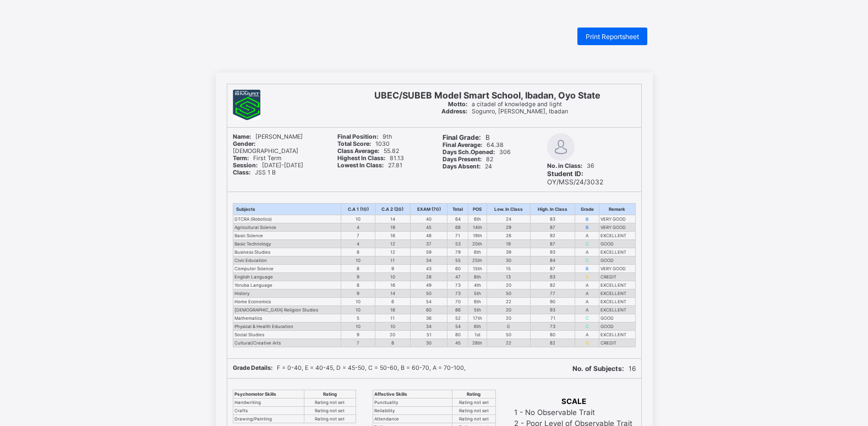 This screenshot has height=426, width=868. I want to click on th: High. In Class, so click(553, 209).